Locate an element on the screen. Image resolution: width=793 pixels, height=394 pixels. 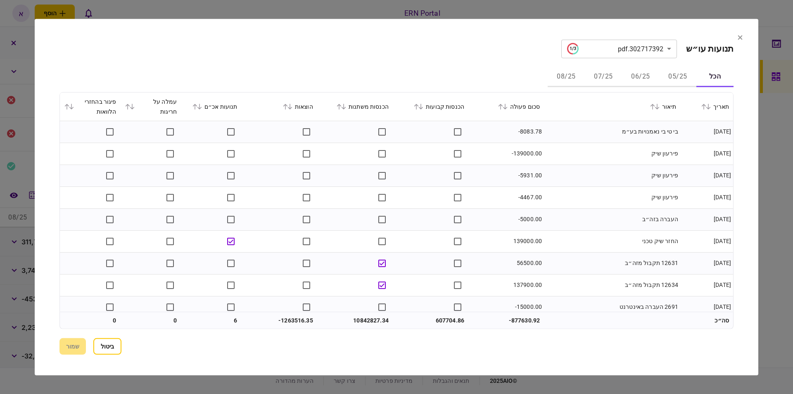
td: סה״כ is located at coordinates (707, 320).